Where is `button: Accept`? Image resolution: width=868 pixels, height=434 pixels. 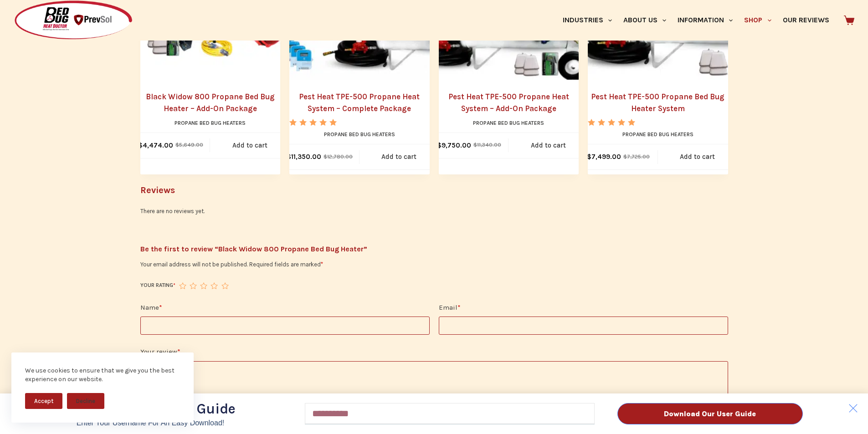
button: Accept is located at coordinates (44, 401).